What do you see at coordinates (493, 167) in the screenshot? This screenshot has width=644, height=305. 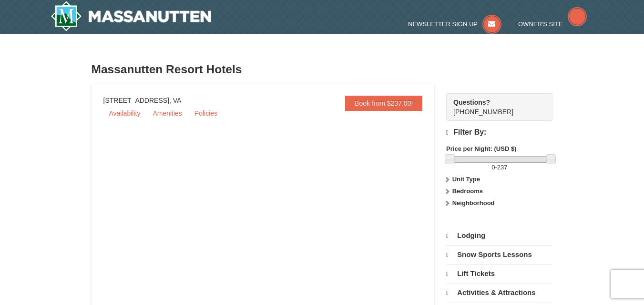 I see `span: 0` at bounding box center [493, 167].